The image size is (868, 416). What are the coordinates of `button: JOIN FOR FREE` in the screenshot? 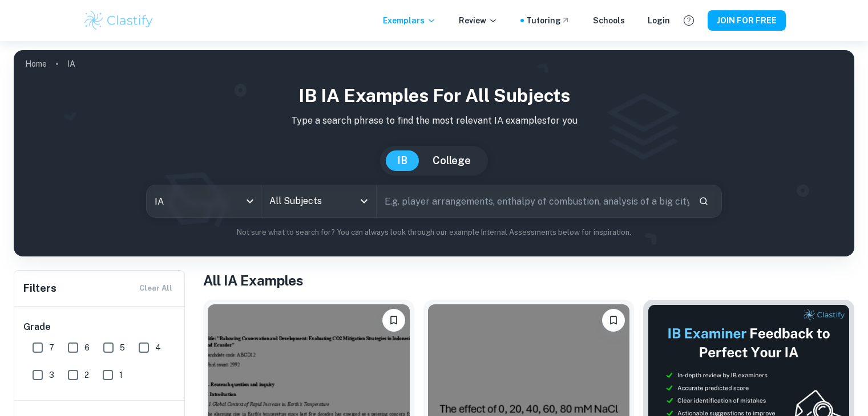 It's located at (747, 21).